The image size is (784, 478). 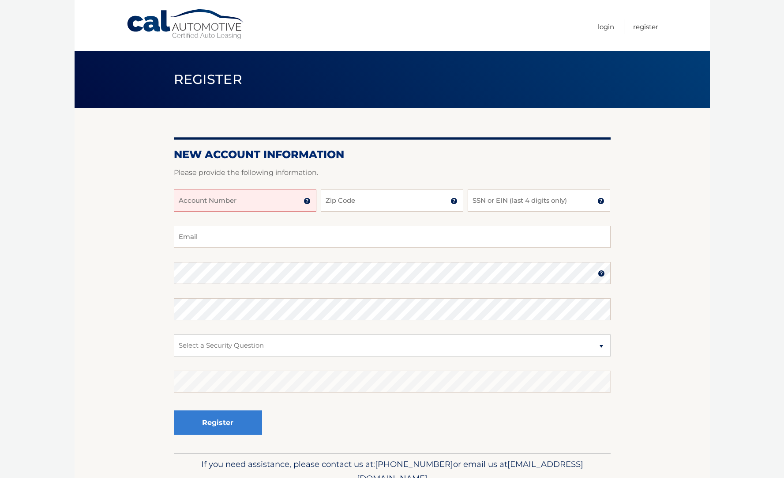 What do you see at coordinates (218, 422) in the screenshot?
I see `button: Register` at bounding box center [218, 422].